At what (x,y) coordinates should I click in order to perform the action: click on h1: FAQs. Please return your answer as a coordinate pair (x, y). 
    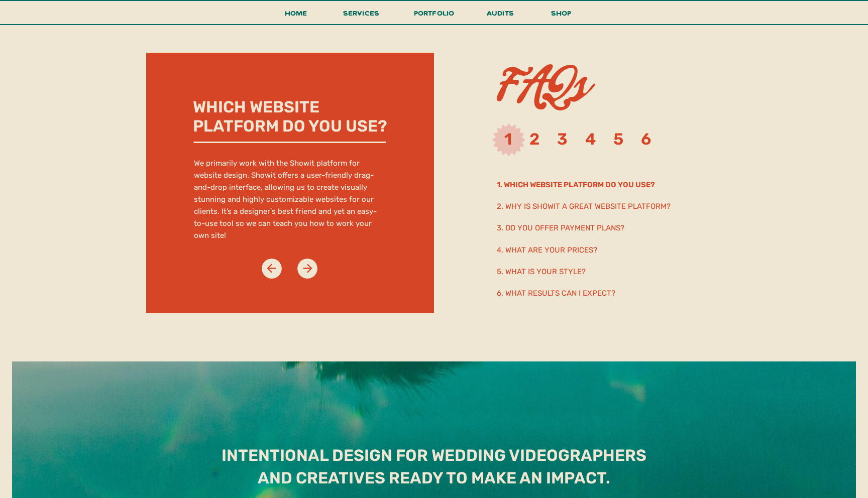
    Looking at the image, I should click on (542, 86).